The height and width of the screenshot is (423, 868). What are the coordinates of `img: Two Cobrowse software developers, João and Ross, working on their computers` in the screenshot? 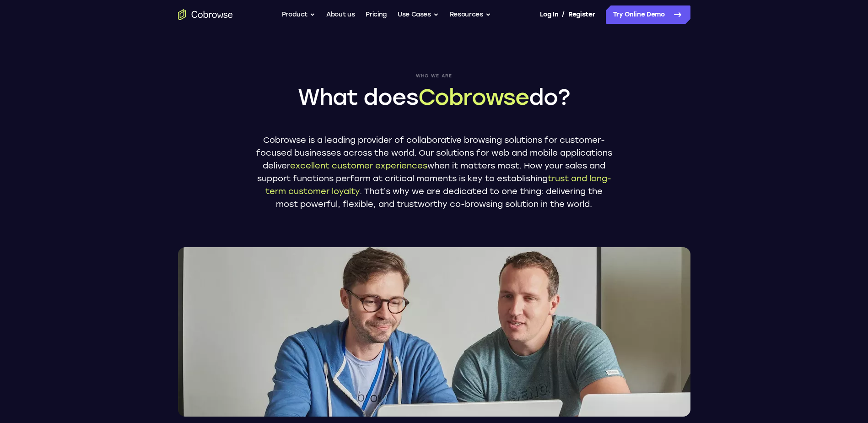 It's located at (434, 332).